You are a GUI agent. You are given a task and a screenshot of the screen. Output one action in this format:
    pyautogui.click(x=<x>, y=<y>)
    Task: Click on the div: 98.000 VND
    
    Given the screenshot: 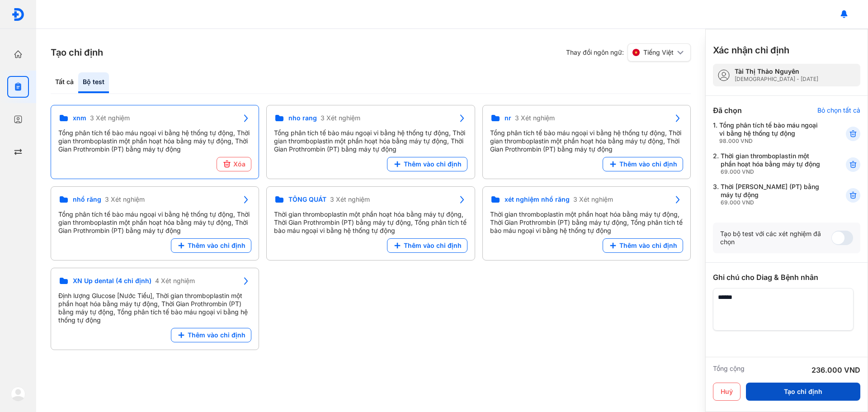 What is the action you would take?
    pyautogui.click(x=772, y=141)
    